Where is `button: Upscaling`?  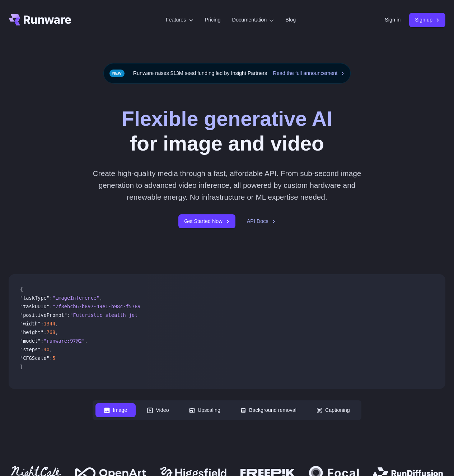
button: Upscaling is located at coordinates (205, 410).